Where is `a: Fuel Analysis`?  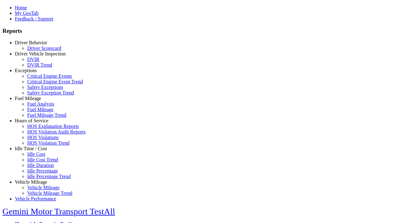 a: Fuel Analysis is located at coordinates (41, 104).